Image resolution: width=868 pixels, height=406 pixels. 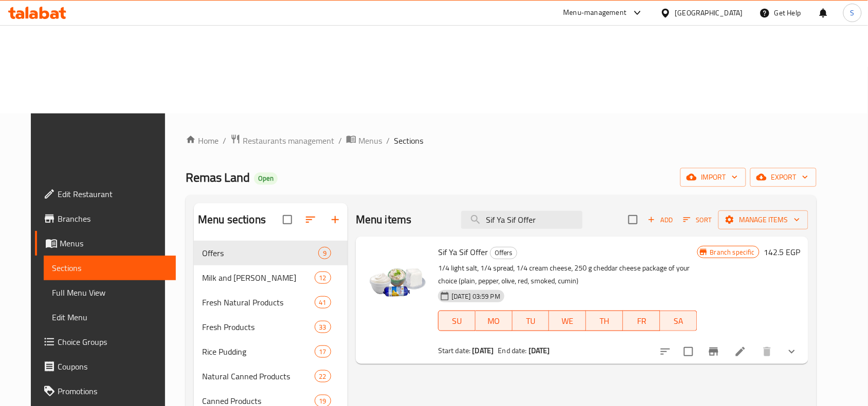 I want to click on button: import, so click(x=713, y=177).